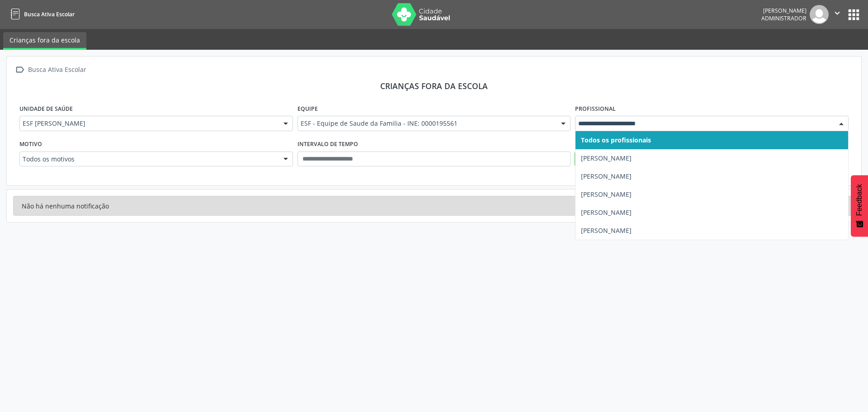  Describe the element at coordinates (434, 206) in the screenshot. I see `div: Não há nenhuma notificação` at that location.